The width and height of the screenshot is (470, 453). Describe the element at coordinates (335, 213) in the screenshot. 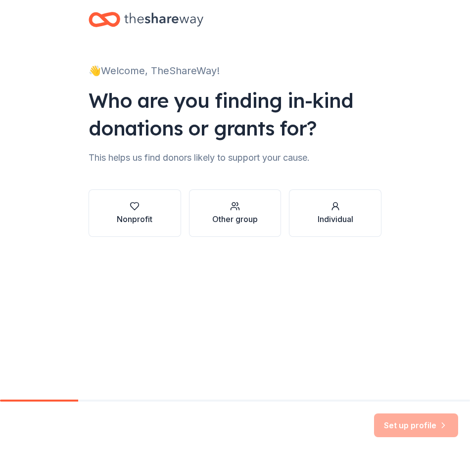

I see `button: Individual` at that location.